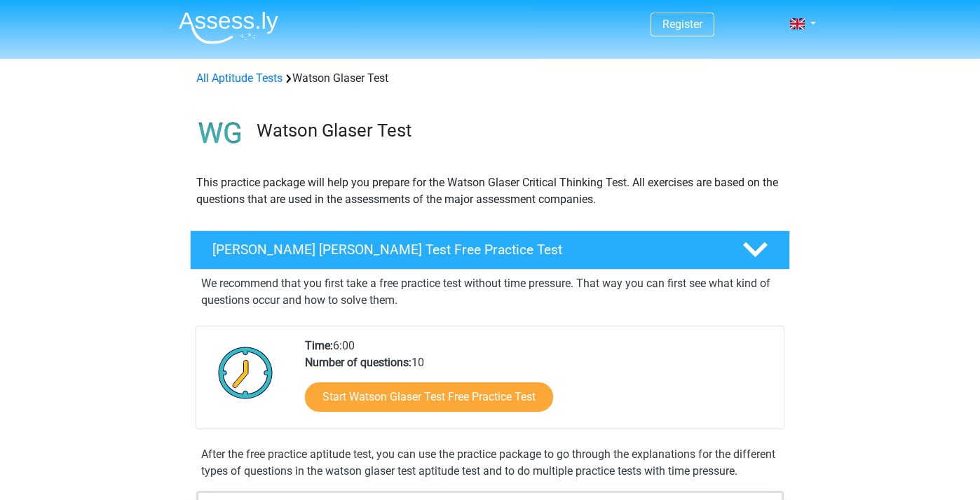 This screenshot has width=980, height=500. What do you see at coordinates (538, 383) in the screenshot?
I see `div: 6:00 10` at bounding box center [538, 383].